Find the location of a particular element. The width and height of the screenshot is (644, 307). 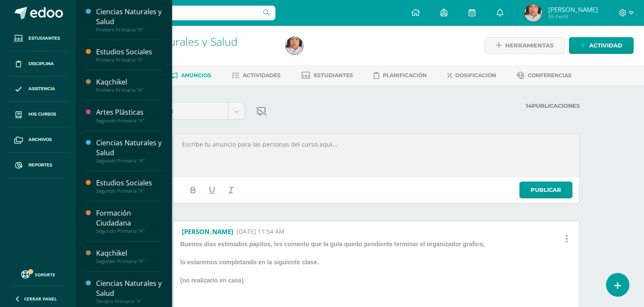

label: Publicaciones is located at coordinates (453, 105).